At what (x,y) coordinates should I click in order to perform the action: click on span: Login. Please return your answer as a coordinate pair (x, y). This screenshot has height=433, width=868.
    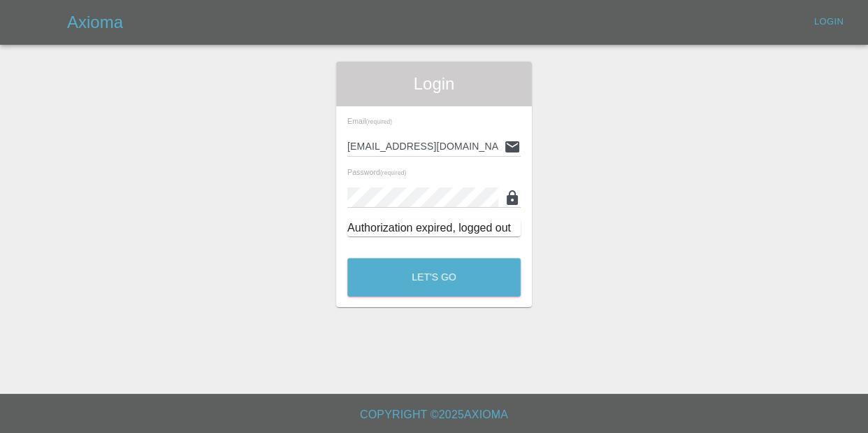
    Looking at the image, I should click on (434, 84).